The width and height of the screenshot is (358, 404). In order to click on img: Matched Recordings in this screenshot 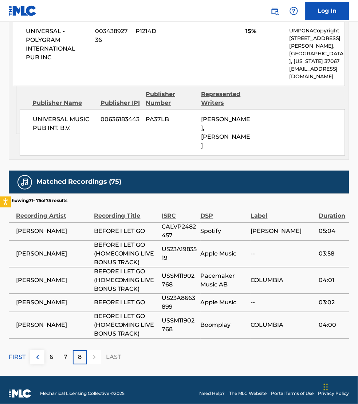, I will do `click(25, 182)`.